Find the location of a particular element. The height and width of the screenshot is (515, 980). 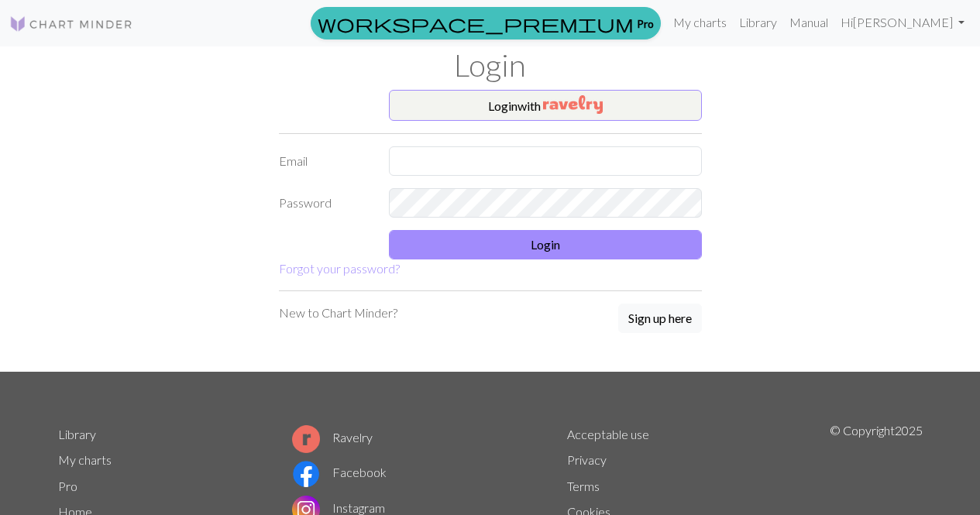

button: Loginwith is located at coordinates (546, 105).